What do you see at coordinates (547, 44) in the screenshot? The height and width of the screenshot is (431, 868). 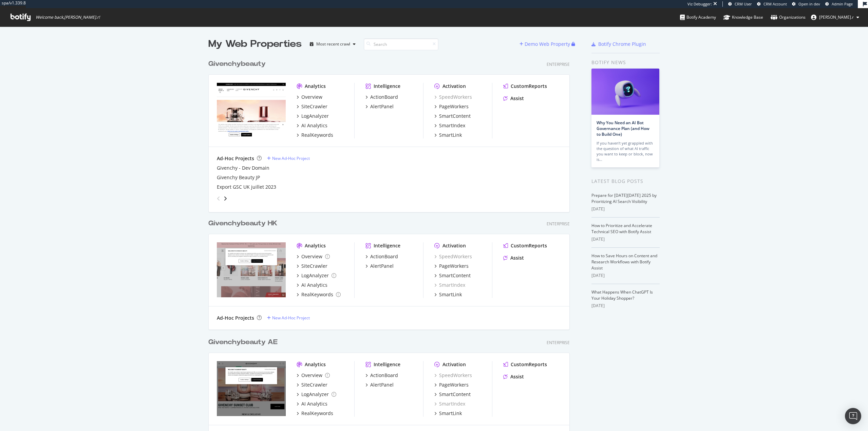 I see `div: Demo Web Property` at bounding box center [547, 44].